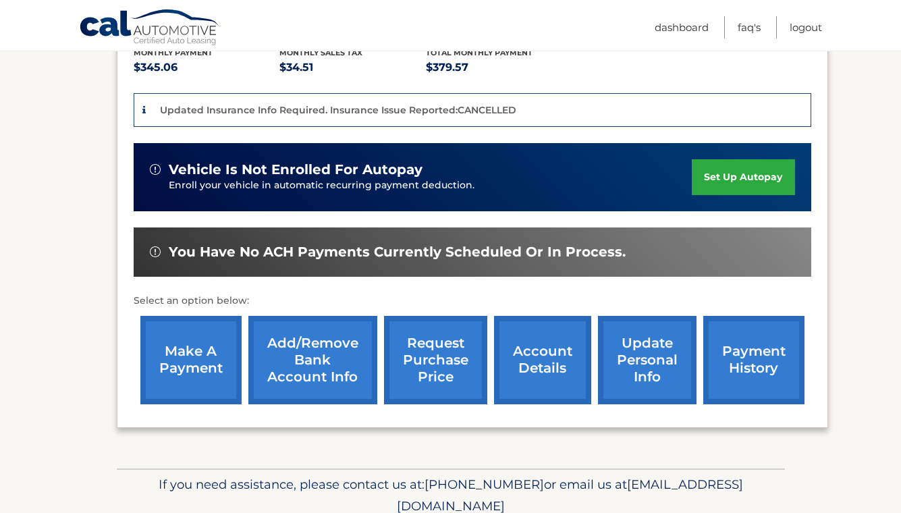  What do you see at coordinates (173, 53) in the screenshot?
I see `span: Monthly Payment` at bounding box center [173, 53].